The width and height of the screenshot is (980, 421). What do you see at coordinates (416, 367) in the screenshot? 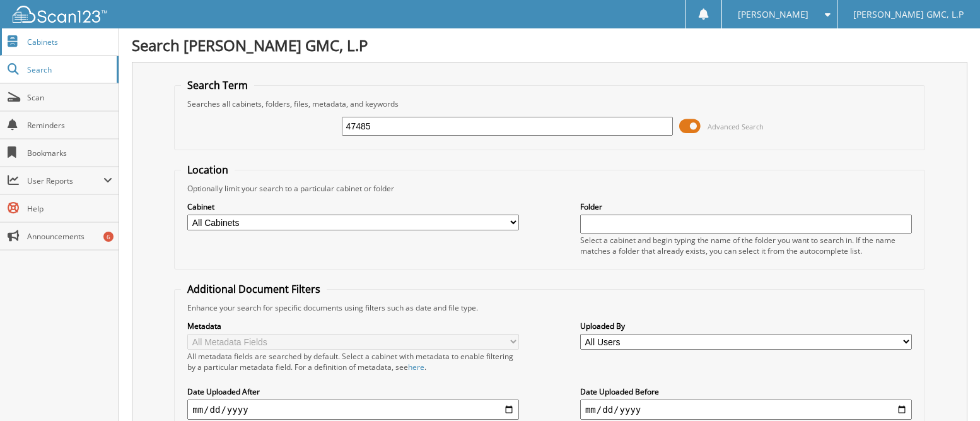
I see `a: here` at bounding box center [416, 367].